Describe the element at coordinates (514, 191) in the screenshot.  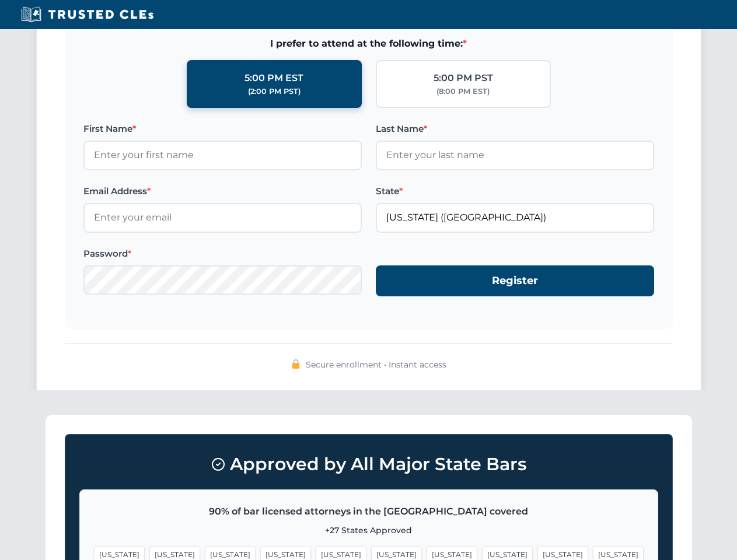
I see `label: State` at that location.